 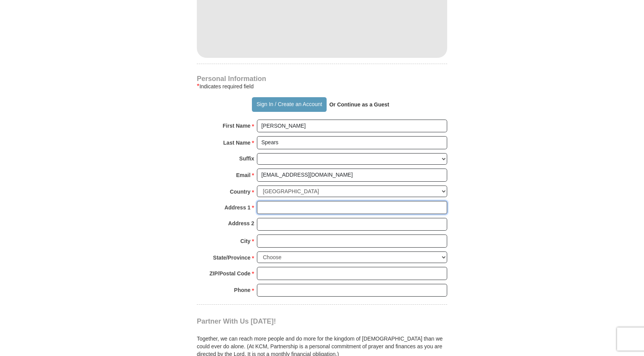 What do you see at coordinates (247, 158) in the screenshot?
I see `strong: Suffix` at bounding box center [247, 158].